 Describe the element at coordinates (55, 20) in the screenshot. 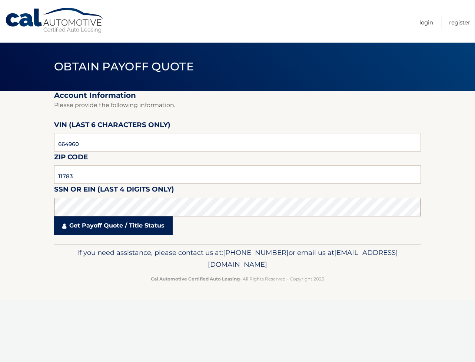

I see `a: Cal Automotive` at that location.